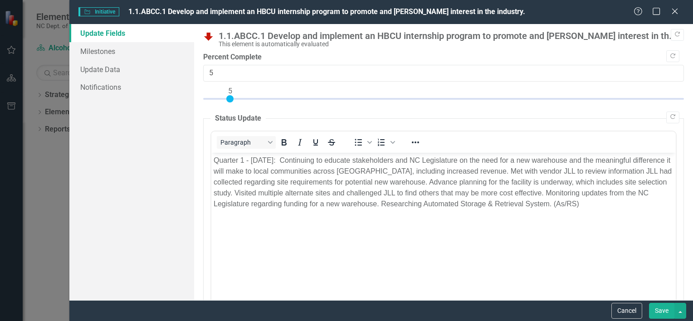 The image size is (693, 321). I want to click on button: Cancel, so click(626, 310).